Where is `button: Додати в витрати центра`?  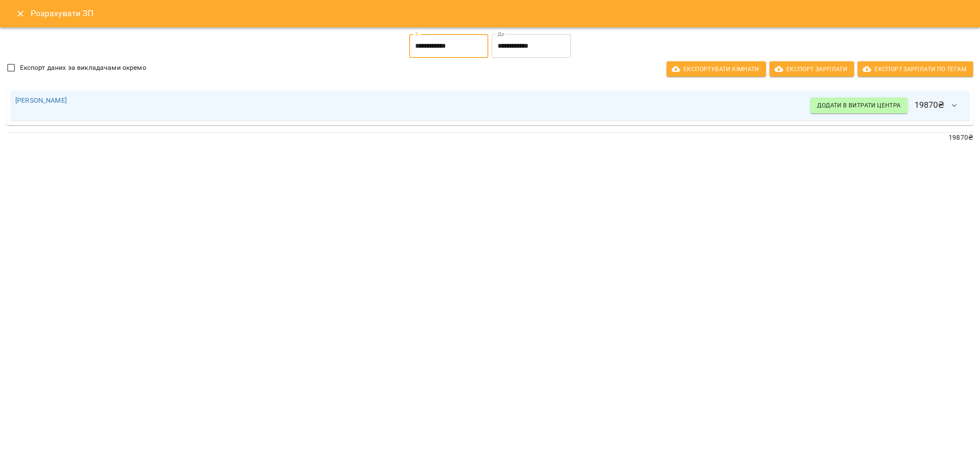
button: Додати в витрати центра is located at coordinates (859, 106).